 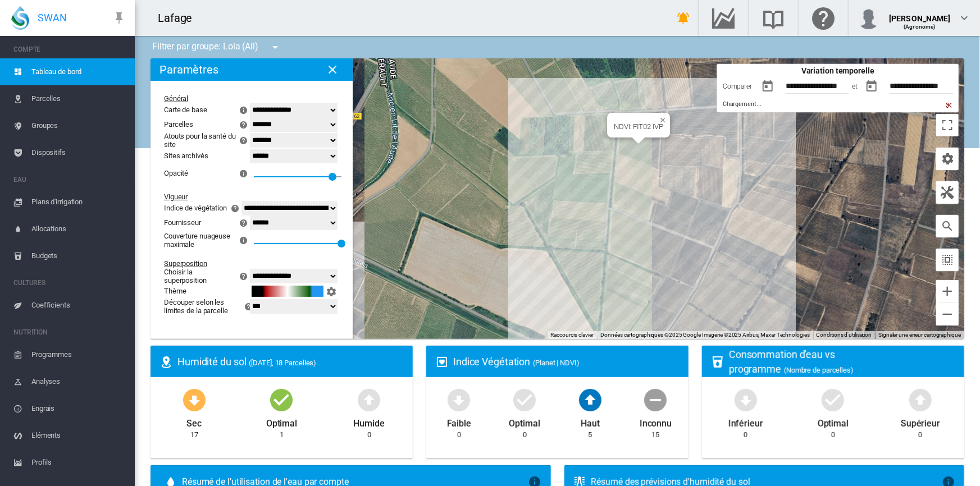 What do you see at coordinates (79, 229) in the screenshot?
I see `span: Allocations` at bounding box center [79, 229].